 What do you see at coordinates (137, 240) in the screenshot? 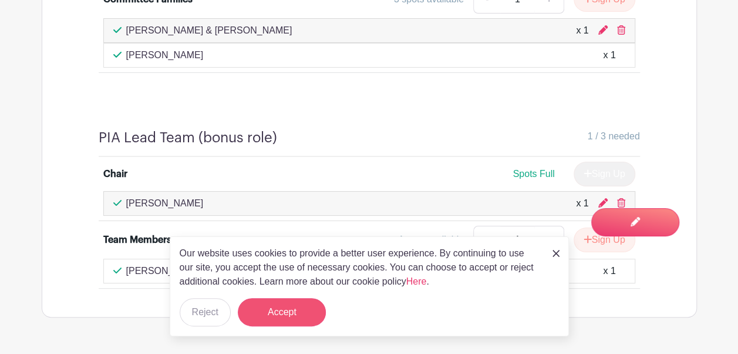
I see `div: Team Members` at bounding box center [137, 240].